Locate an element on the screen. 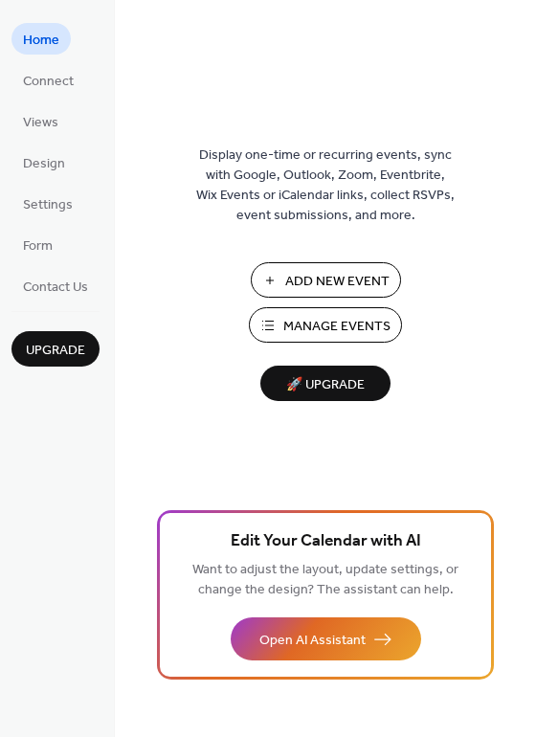 This screenshot has width=536, height=737. span: Contact Us is located at coordinates (56, 287).